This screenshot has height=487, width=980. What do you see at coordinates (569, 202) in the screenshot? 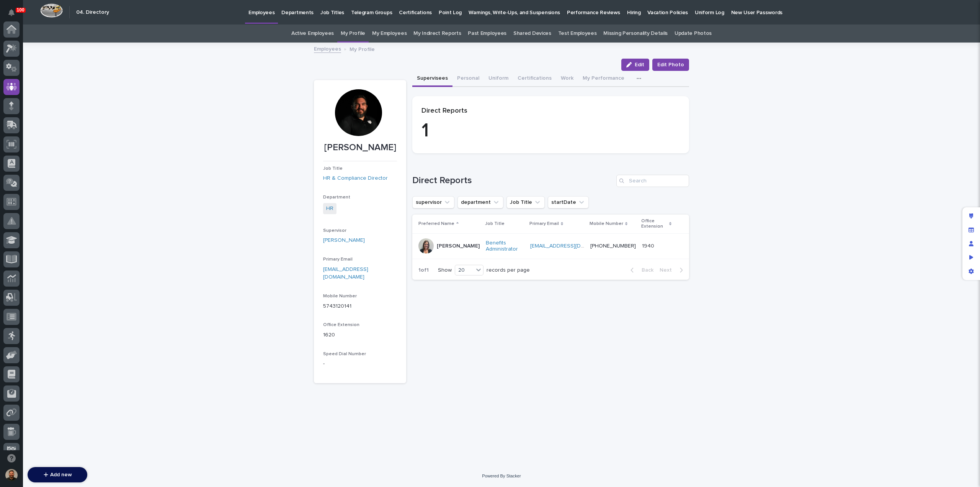
I see `button: startDate` at bounding box center [569, 202].